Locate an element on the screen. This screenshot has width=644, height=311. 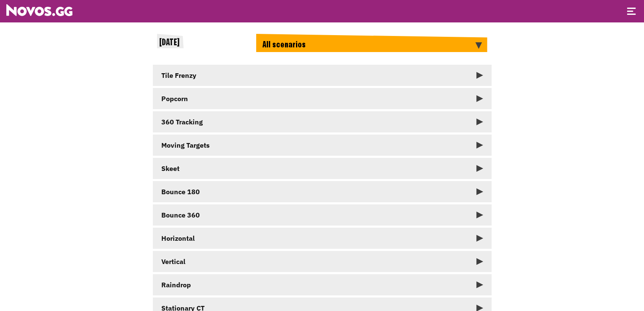
div: Raindrop is located at coordinates (176, 285).